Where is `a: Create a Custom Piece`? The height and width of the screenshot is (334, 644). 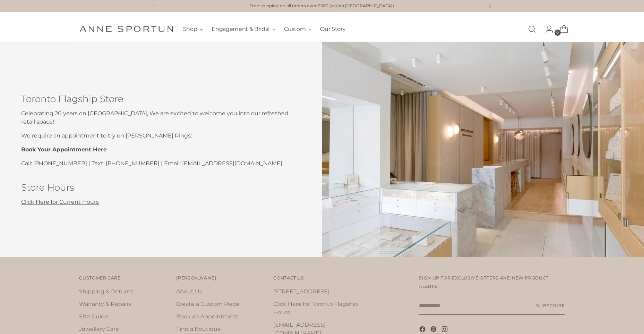
a: Create a Custom Piece is located at coordinates (208, 303).